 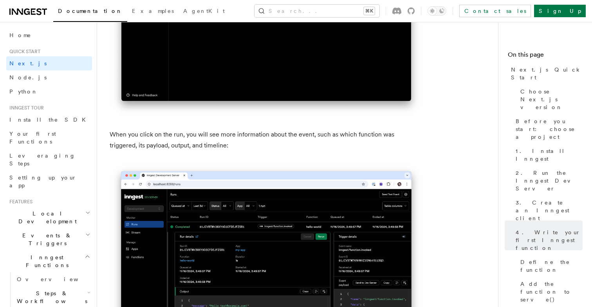 What do you see at coordinates (25, 108) in the screenshot?
I see `span: Inngest tour` at bounding box center [25, 108].